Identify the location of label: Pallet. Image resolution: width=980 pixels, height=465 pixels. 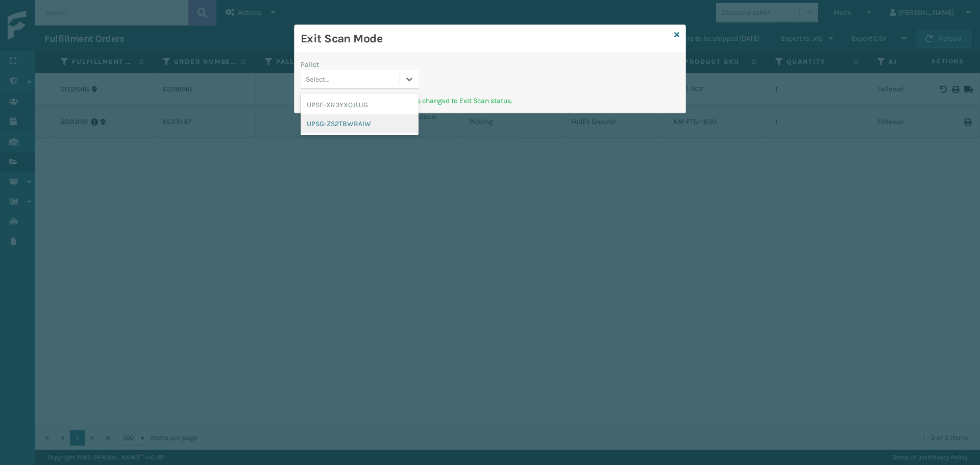
(309, 64).